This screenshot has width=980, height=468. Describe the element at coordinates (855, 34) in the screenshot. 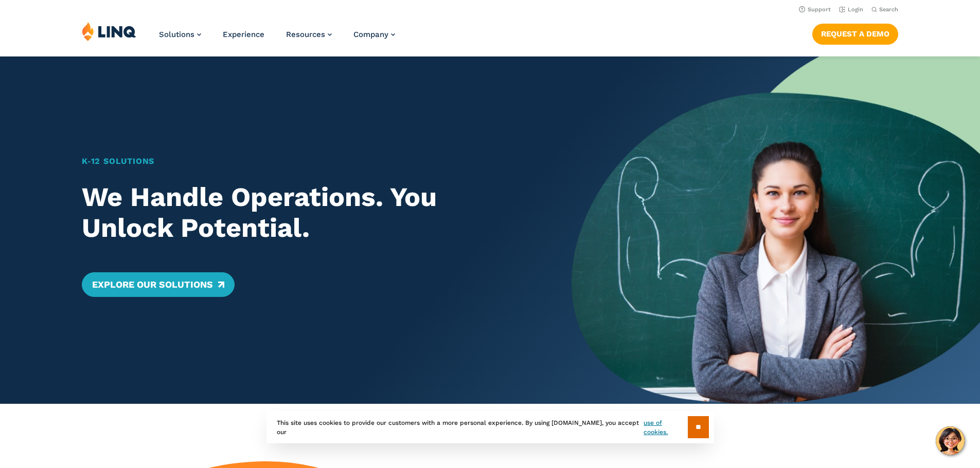

I see `a: Request a Demo` at that location.